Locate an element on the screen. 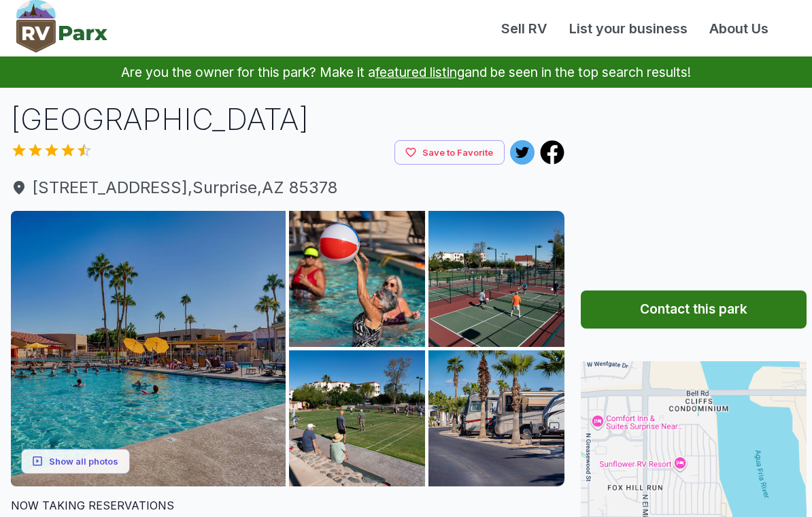  a: featured listing is located at coordinates (420, 72).